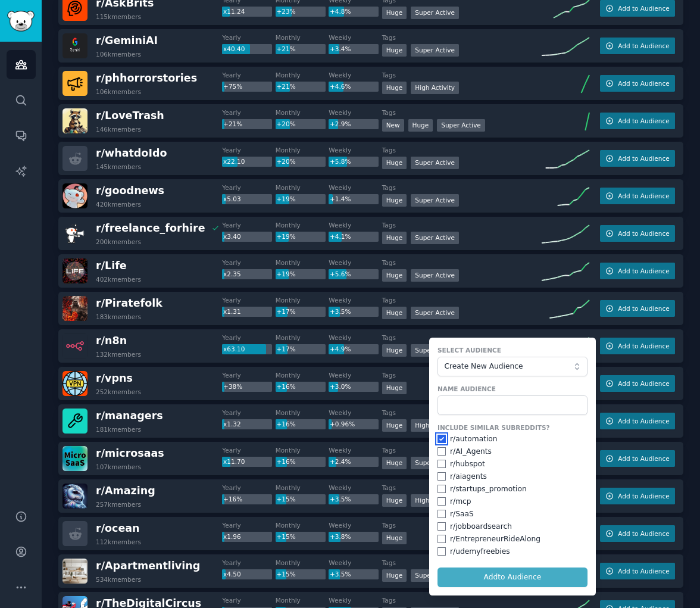  Describe the element at coordinates (343, 424) in the screenshot. I see `span: +0.96%` at that location.